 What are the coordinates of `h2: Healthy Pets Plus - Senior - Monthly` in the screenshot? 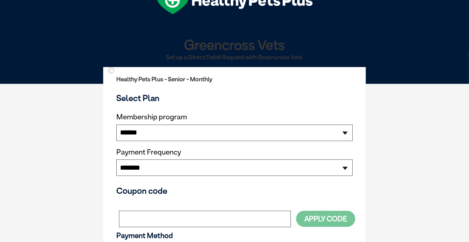 It's located at (234, 79).